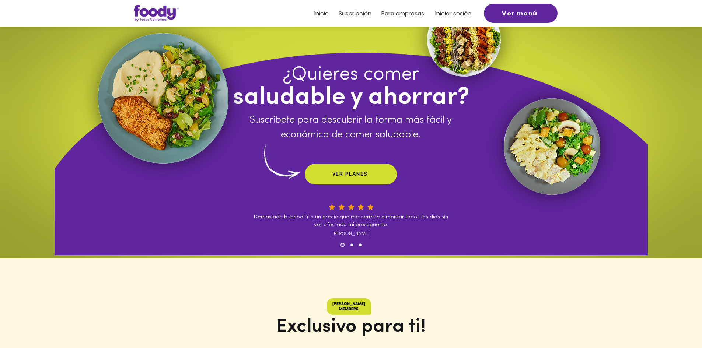  I want to click on a: Ver menú, so click(520, 13).